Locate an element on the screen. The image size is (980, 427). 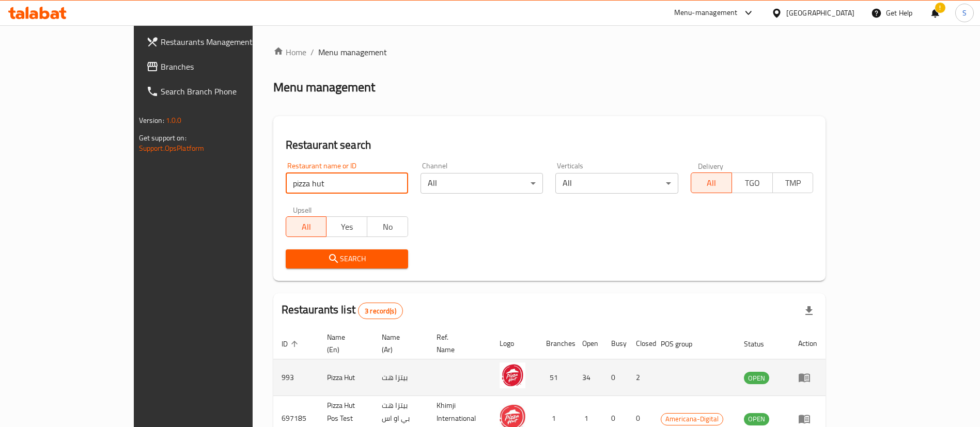
th: Branches is located at coordinates (555, 344).